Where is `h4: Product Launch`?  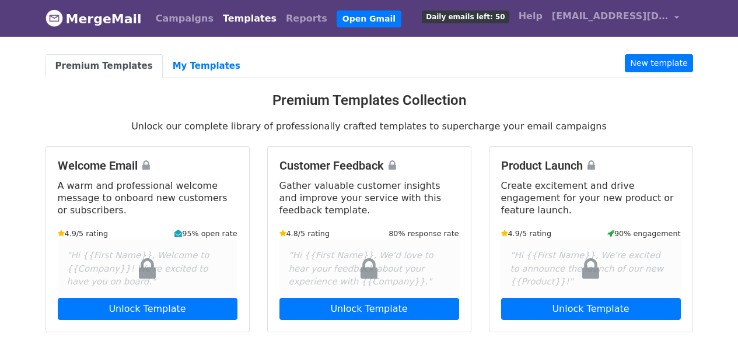 h4: Product Launch is located at coordinates (591, 166).